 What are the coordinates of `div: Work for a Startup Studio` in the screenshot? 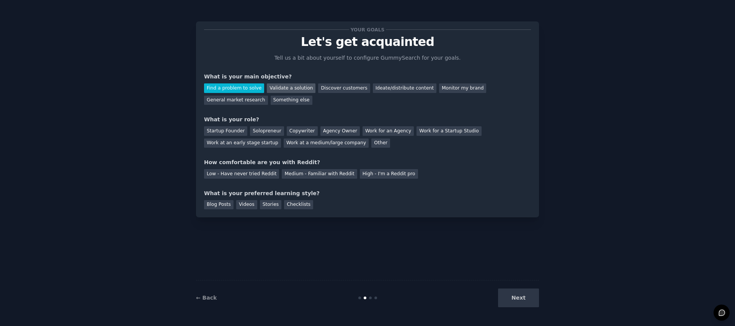 It's located at (449, 131).